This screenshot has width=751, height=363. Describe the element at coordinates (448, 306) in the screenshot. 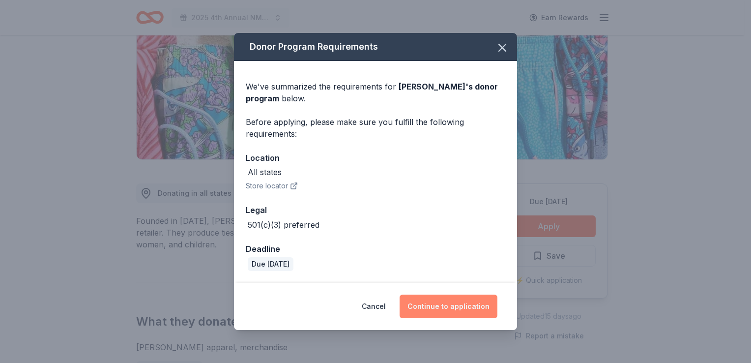

I see `button: Continue to application` at that location.